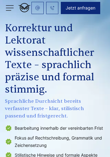 The width and height of the screenshot is (110, 157). I want to click on li: Bearbeitung innerhalb der vereinbarten Frist, so click(55, 128).